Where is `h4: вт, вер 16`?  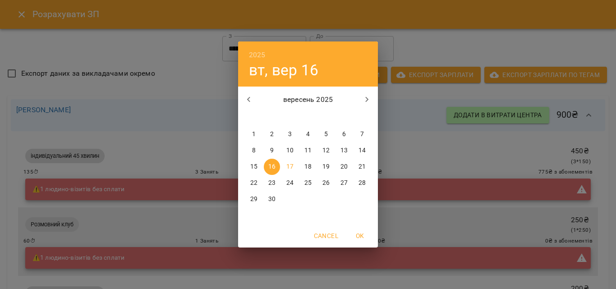
h4: вт, вер 16 is located at coordinates (284, 70).